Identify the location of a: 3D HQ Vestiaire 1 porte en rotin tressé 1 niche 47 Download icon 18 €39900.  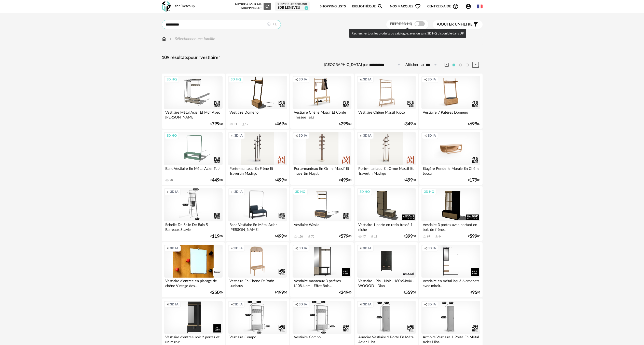
(387, 213).